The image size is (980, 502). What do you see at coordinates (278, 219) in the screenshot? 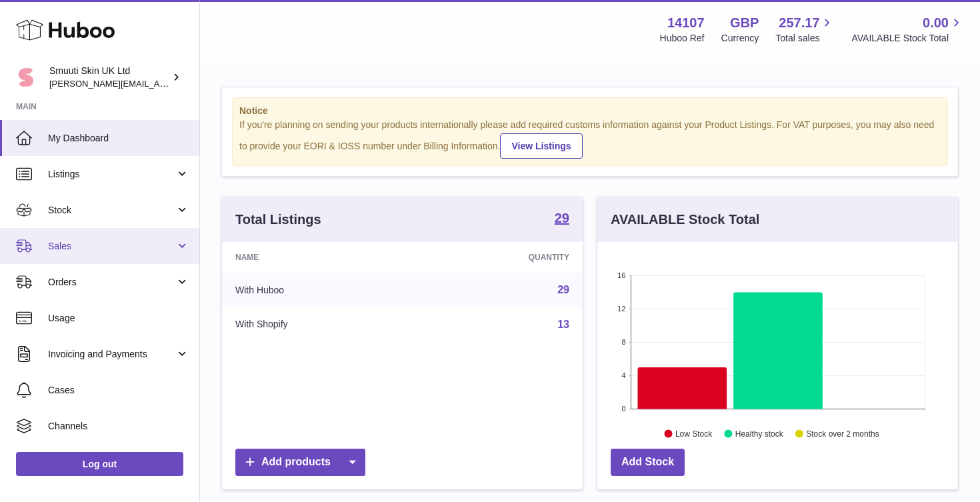
I see `h3: Total Listings` at bounding box center [278, 219].